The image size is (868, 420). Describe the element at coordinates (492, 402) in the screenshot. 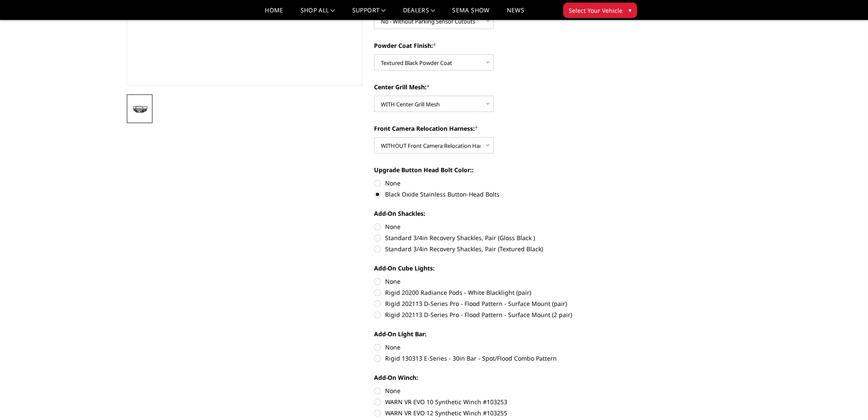

I see `label: WARN VR EVO 10 Synthetic Winch #103253` at that location.